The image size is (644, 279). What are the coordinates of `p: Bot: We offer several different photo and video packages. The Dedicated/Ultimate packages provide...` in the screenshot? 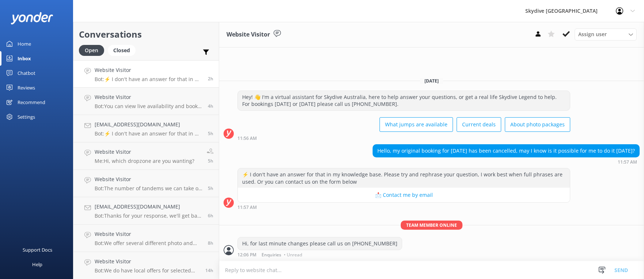 It's located at (148, 243).